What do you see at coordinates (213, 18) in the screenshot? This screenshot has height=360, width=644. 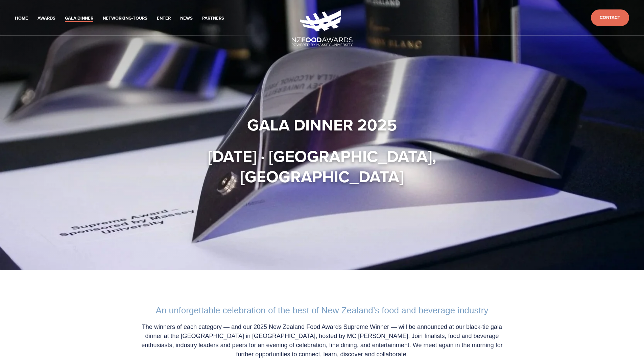 I see `a: Partners` at bounding box center [213, 18].